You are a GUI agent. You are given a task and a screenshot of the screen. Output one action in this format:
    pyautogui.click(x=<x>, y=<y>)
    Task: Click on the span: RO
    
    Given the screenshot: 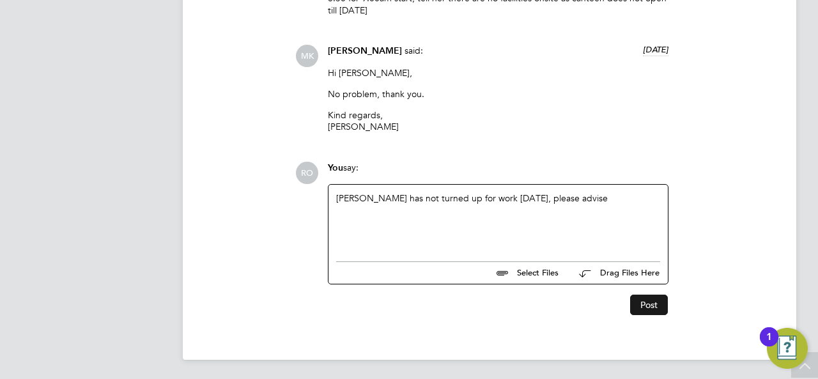 What is the action you would take?
    pyautogui.click(x=307, y=173)
    